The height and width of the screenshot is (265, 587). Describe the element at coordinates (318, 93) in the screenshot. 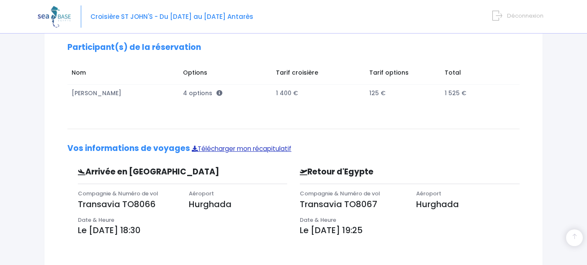

I see `td: 1 400 €` at that location.